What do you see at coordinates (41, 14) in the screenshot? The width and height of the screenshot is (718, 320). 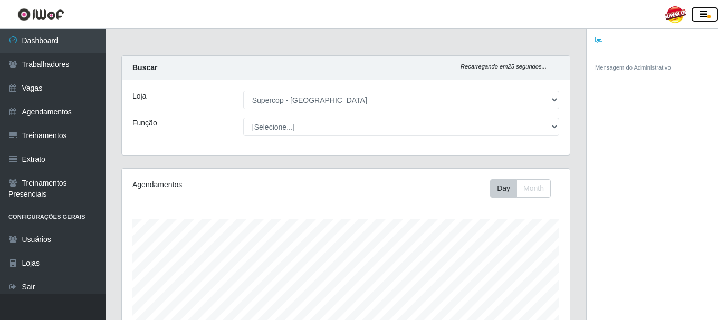 I see `img: CoreUI Logo` at bounding box center [41, 14].